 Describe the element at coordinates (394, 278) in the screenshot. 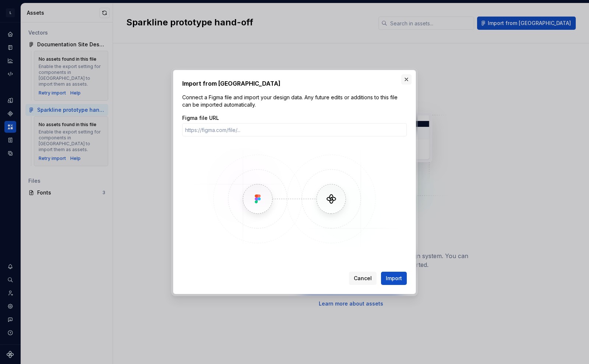

I see `button: Import` at that location.